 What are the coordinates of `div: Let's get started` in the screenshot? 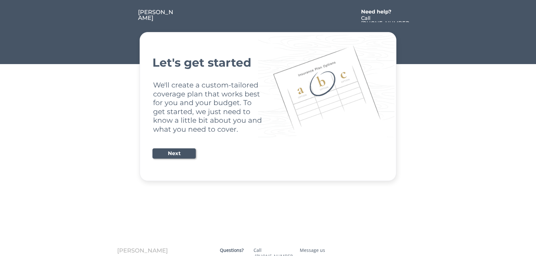 It's located at (268, 63).